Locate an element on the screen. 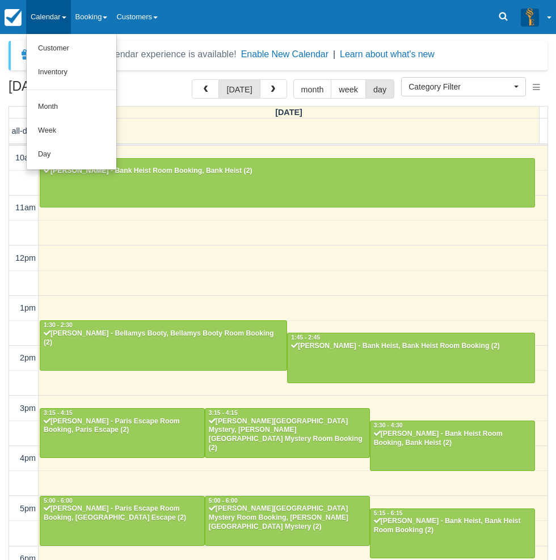  div: A new Booking Calendar experience is available! is located at coordinates (137, 54).